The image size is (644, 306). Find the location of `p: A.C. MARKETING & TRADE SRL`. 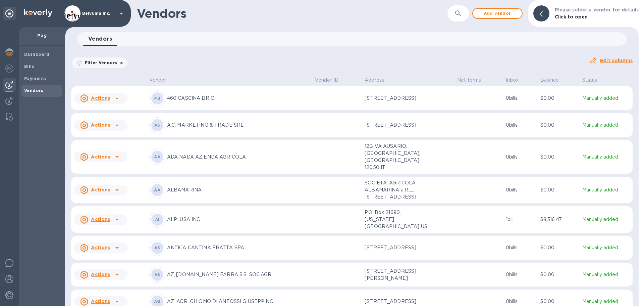

p: A.C. MARKETING & TRADE SRL is located at coordinates (238, 125).